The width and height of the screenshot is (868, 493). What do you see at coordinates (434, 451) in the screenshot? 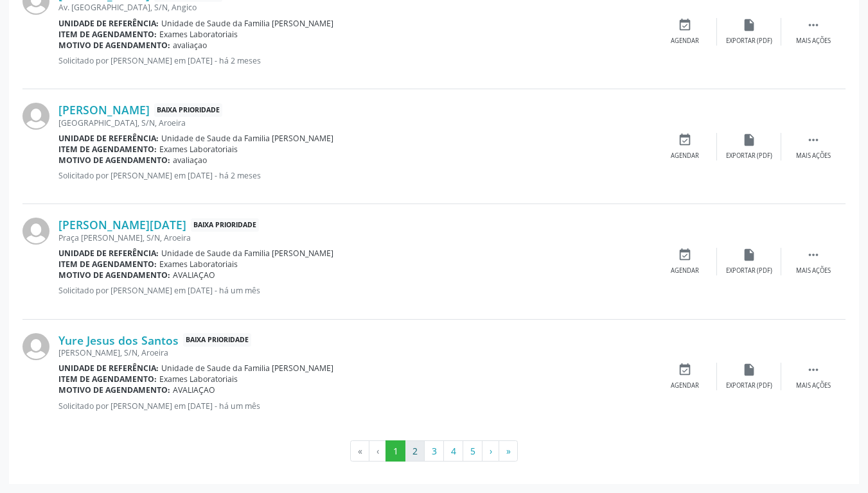
I see `button: Go to page 3` at bounding box center [434, 451].